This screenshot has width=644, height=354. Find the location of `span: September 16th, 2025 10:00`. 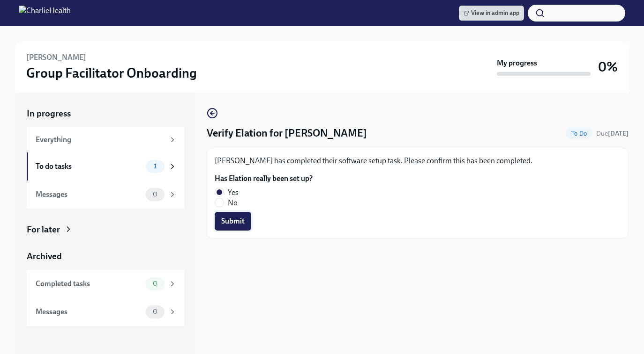

span: September 16th, 2025 10:00 is located at coordinates (612, 134).